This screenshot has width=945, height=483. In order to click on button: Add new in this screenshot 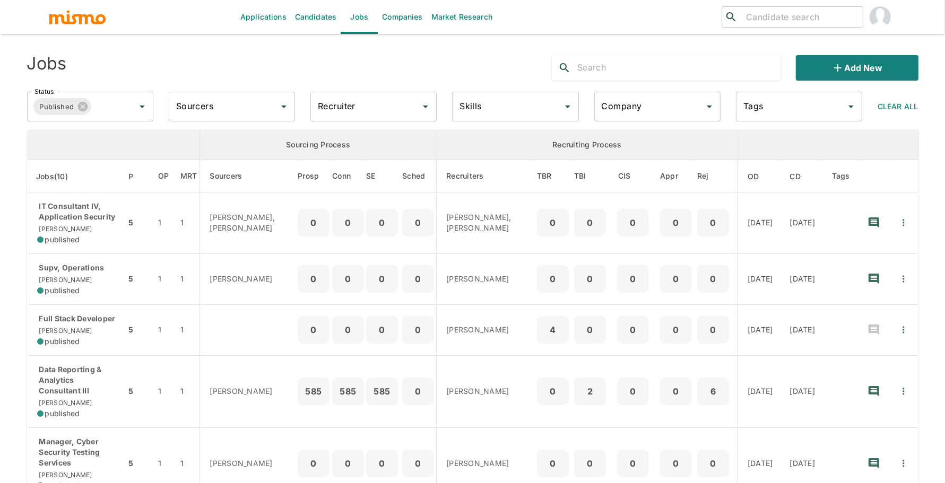, I will do `click(857, 68)`.